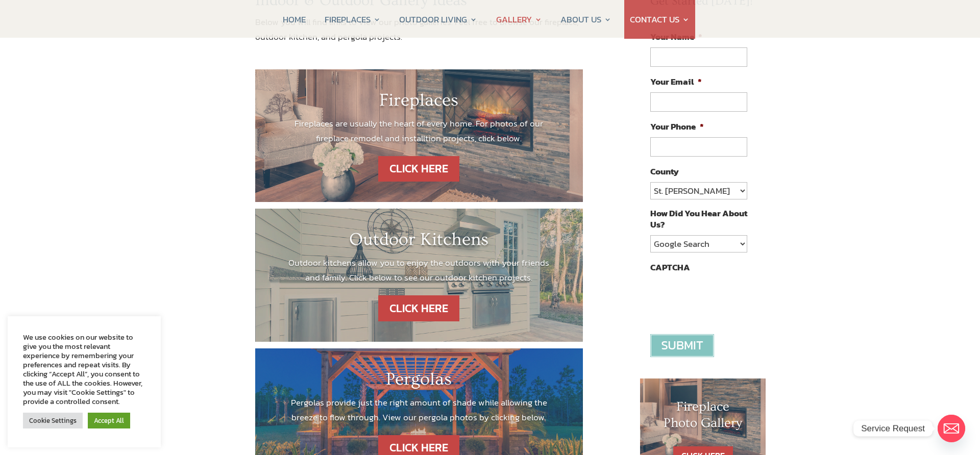 This screenshot has height=455, width=980. Describe the element at coordinates (84, 370) in the screenshot. I see `div: We use cookies on our website to give you the most relevant experience by remembering your prefer...` at that location.